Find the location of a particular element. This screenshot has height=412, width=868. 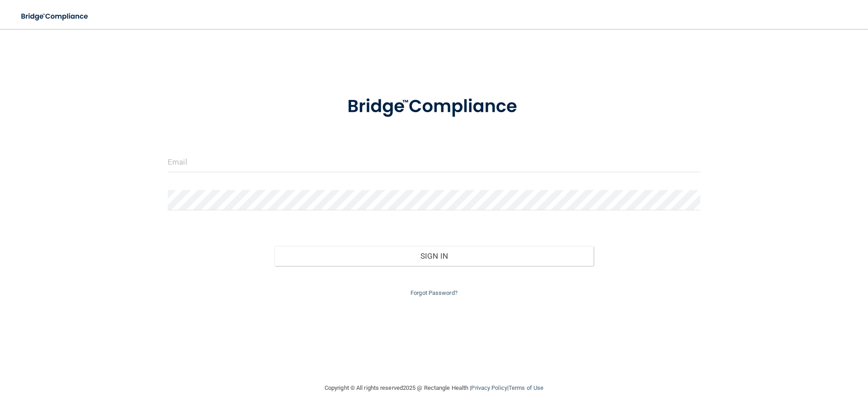

a: Privacy Policy is located at coordinates (489, 388).